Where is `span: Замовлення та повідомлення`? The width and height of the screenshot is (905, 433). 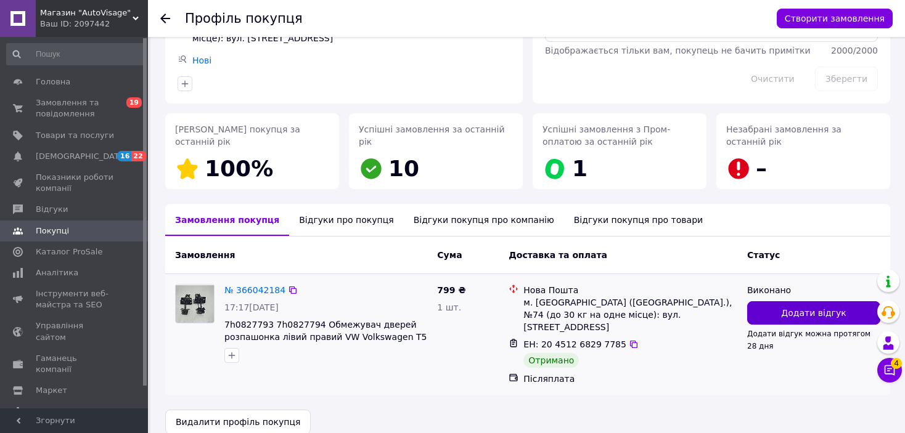
span: Замовлення та повідомлення is located at coordinates (75, 108).